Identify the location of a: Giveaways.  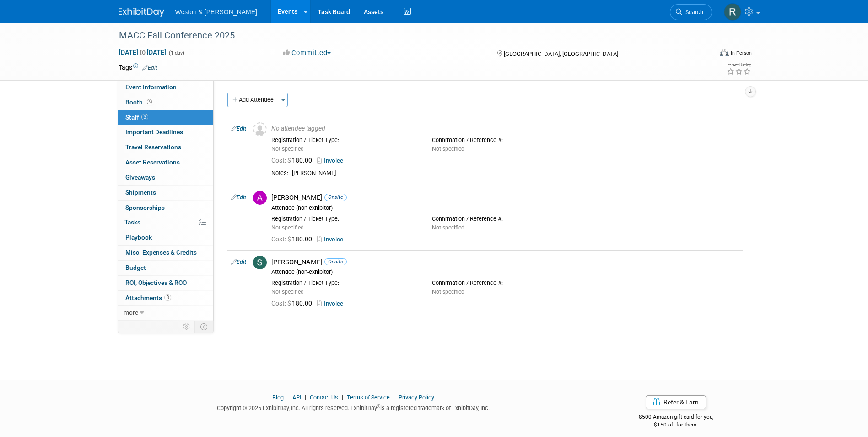
(165, 178).